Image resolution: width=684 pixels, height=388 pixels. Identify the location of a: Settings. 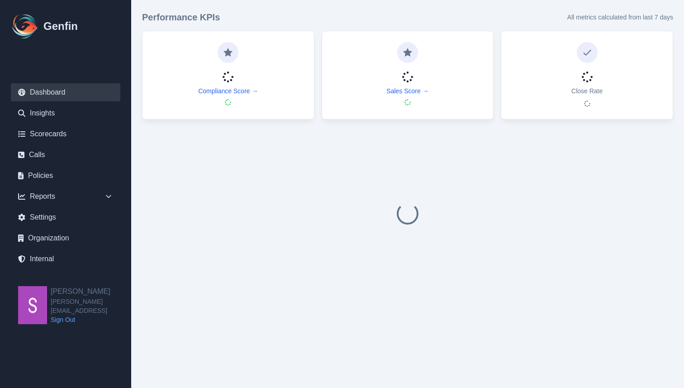
(66, 217).